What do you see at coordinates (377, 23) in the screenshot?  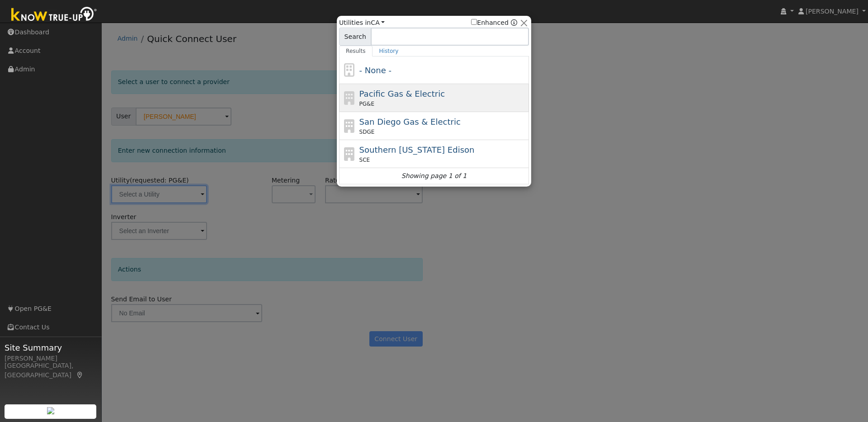 I see `a: CA` at bounding box center [377, 23].